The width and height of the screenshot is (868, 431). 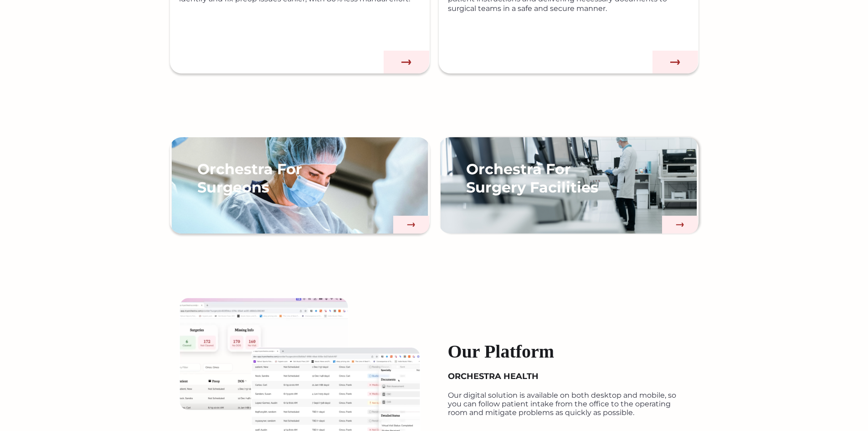 I want to click on h3: Orchestra For Surgery Facilities, so click(x=538, y=178).